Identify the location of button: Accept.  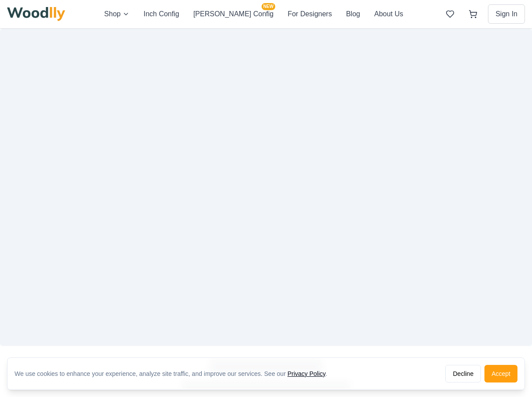
(501, 374).